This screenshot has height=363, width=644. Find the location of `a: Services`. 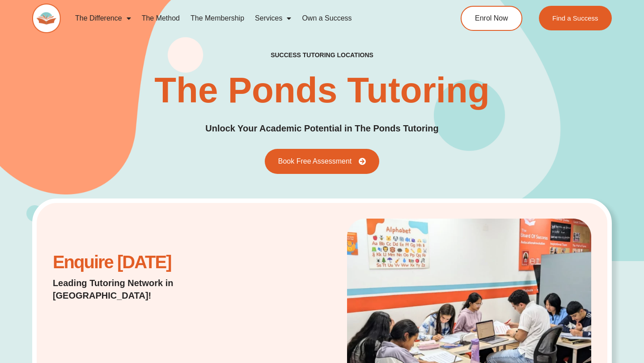

a: Services is located at coordinates (273, 18).